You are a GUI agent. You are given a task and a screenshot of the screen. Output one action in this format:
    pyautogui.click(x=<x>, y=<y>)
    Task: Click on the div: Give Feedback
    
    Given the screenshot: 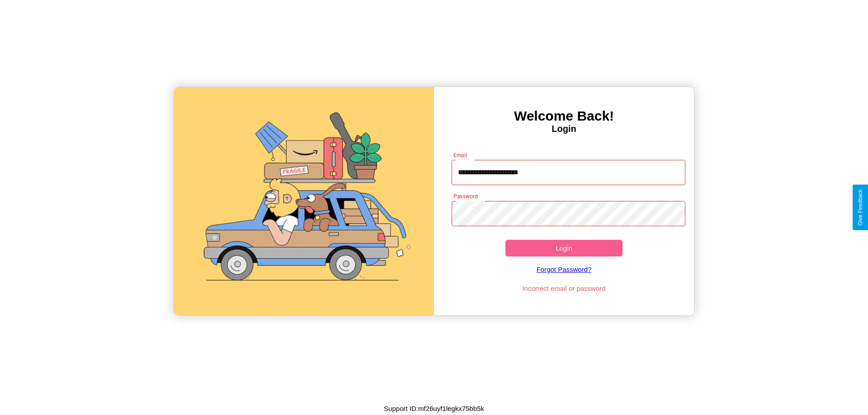 What is the action you would take?
    pyautogui.click(x=861, y=207)
    